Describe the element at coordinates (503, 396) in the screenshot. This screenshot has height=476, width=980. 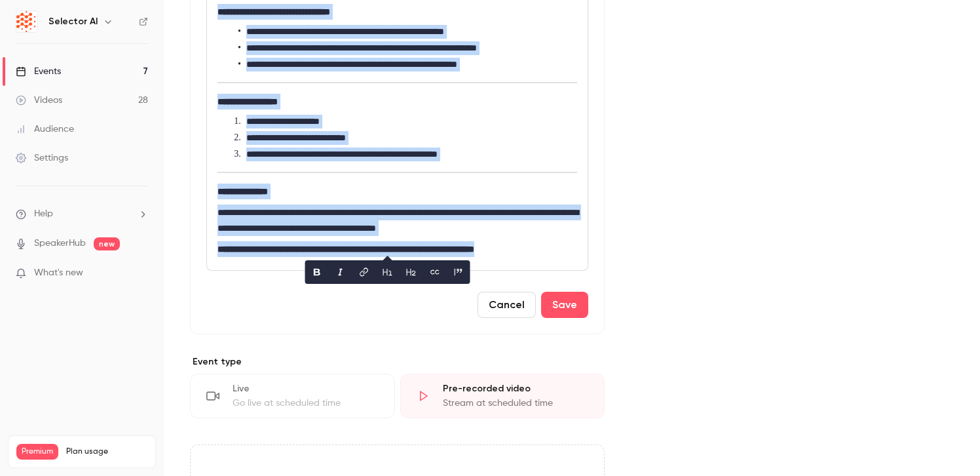
I see `div: Pre-recorded videoStream at scheduled time` at that location.